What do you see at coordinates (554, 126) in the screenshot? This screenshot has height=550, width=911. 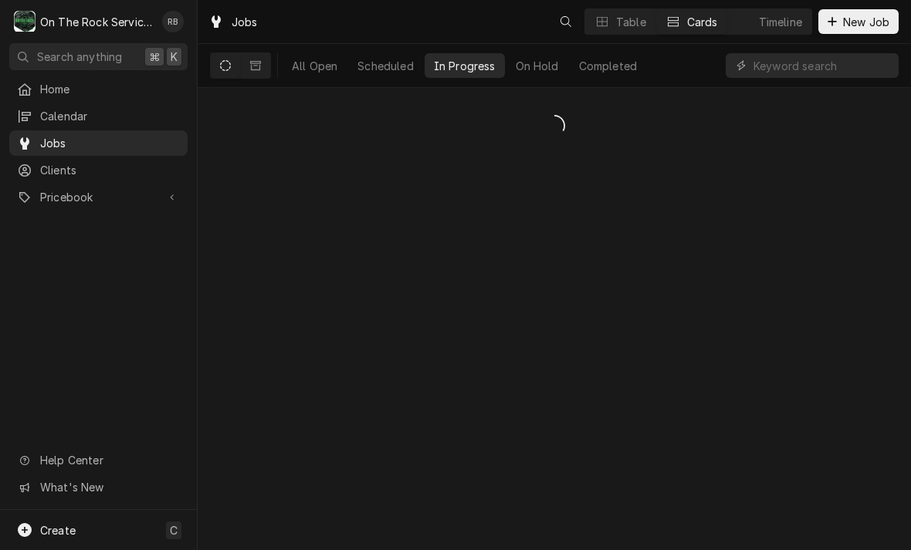 I see `div: In Progress Jobs List Loading` at bounding box center [554, 126].